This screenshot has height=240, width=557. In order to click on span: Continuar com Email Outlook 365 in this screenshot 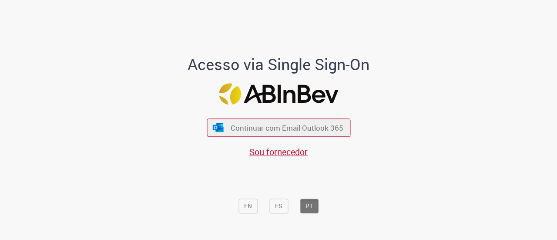, I will do `click(287, 128)`.